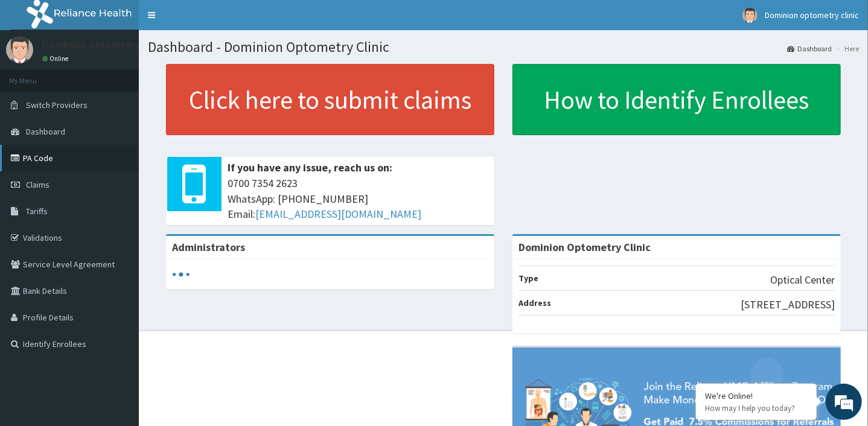 The width and height of the screenshot is (868, 426). I want to click on span: Dashboard, so click(46, 131).